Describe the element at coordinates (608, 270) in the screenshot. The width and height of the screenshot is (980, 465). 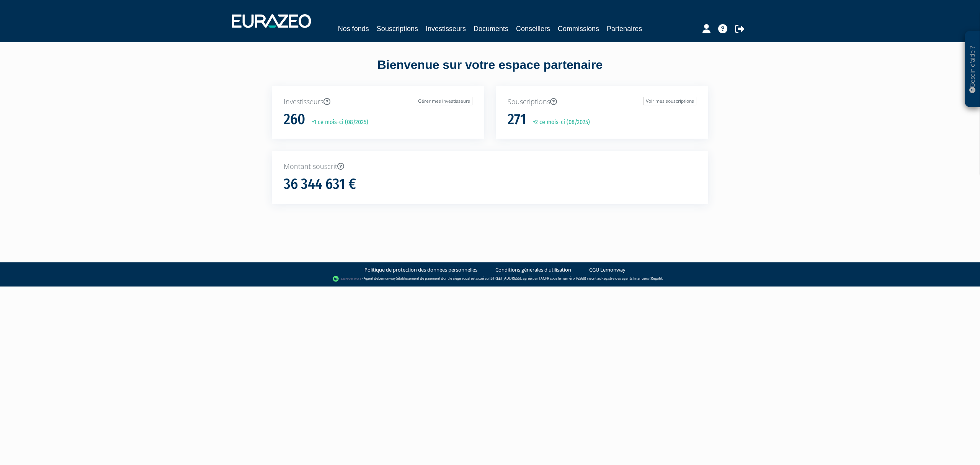
I see `a: CGU Lemonway` at that location.